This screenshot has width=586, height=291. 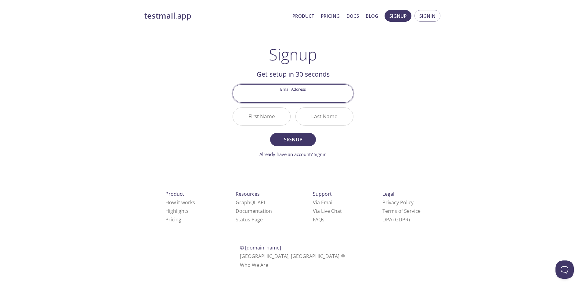 I want to click on a: How it works, so click(x=180, y=203).